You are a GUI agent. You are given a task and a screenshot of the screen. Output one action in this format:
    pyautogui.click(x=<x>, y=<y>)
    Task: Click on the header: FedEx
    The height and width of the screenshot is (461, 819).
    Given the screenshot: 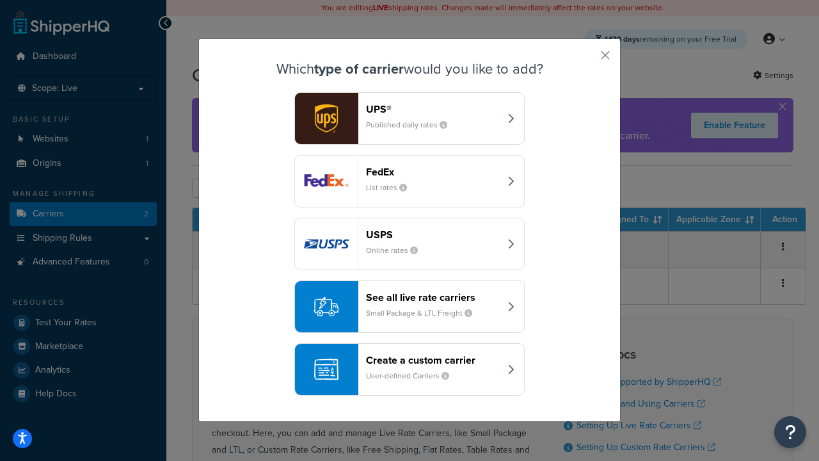 What is the action you would take?
    pyautogui.click(x=433, y=171)
    